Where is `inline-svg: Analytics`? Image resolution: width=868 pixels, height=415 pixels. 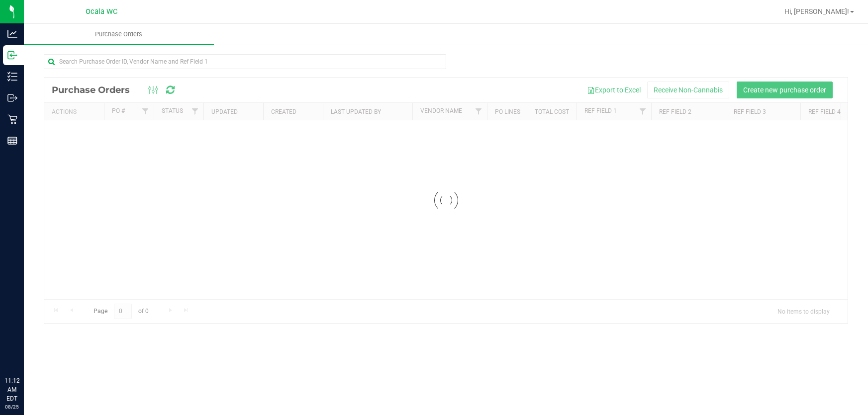
inline-svg: Analytics is located at coordinates (13, 34).